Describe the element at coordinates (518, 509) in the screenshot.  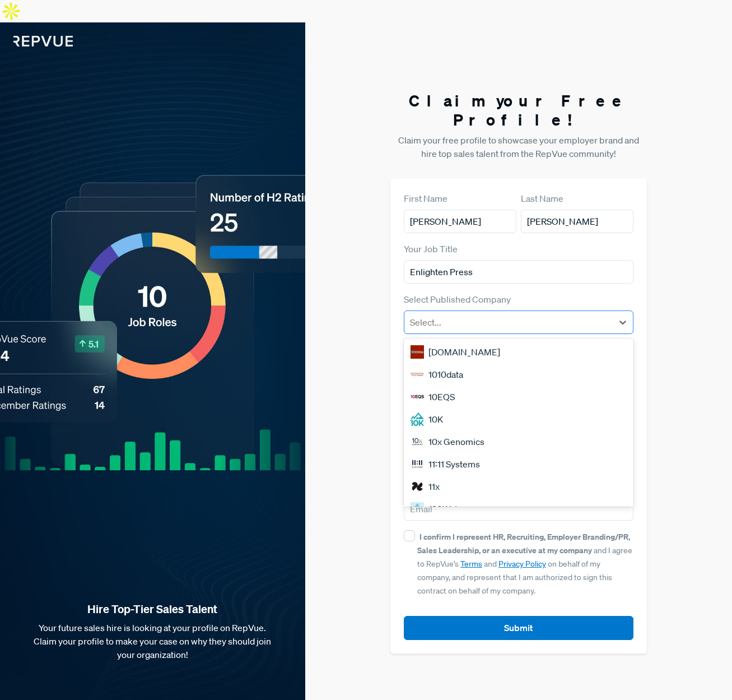
I see `div: 120Water` at that location.